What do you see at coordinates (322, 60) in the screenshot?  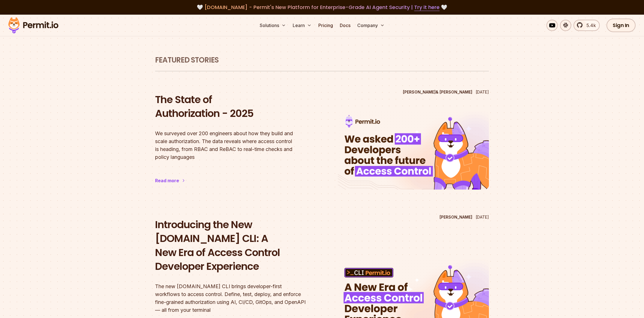 I see `h1: Featured Stories` at bounding box center [322, 60].